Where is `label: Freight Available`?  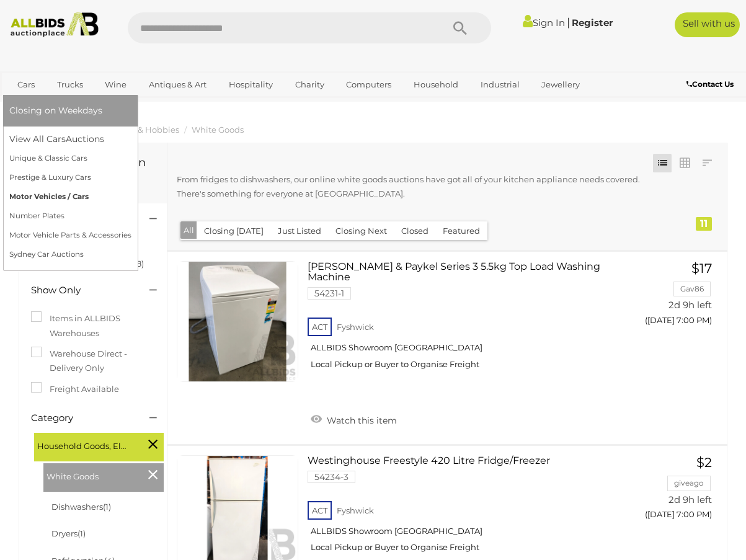 label: Freight Available is located at coordinates (75, 389).